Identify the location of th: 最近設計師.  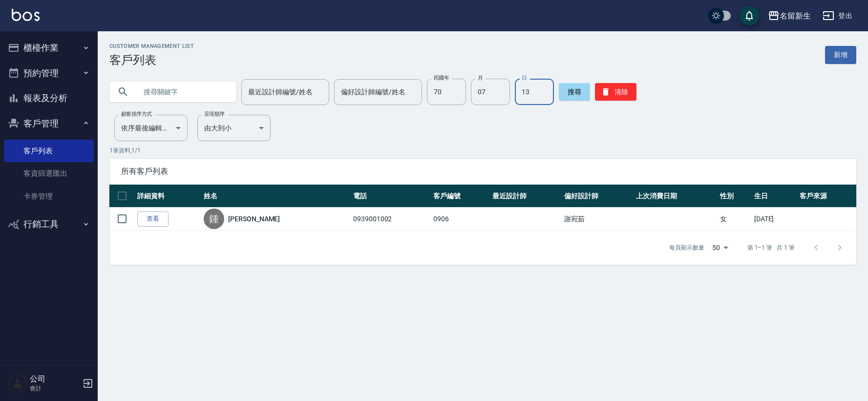
(526, 196).